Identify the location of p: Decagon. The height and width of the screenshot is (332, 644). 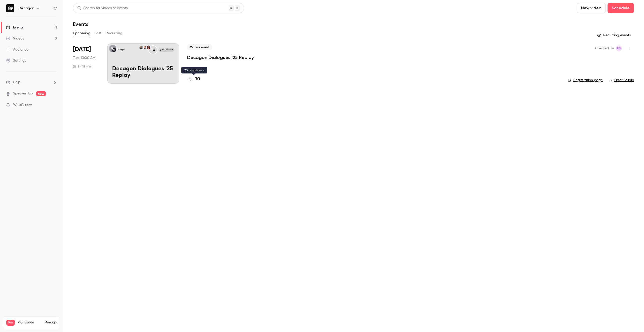
(121, 50).